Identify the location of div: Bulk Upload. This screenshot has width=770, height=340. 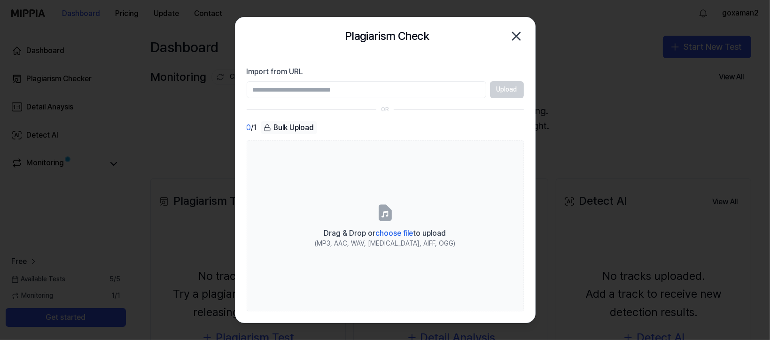
(289, 128).